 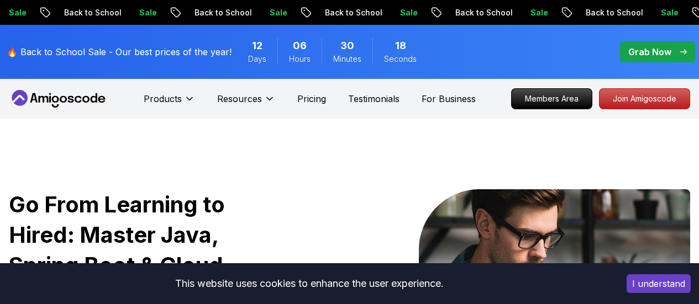 I want to click on span: 30 Minutes, so click(x=347, y=46).